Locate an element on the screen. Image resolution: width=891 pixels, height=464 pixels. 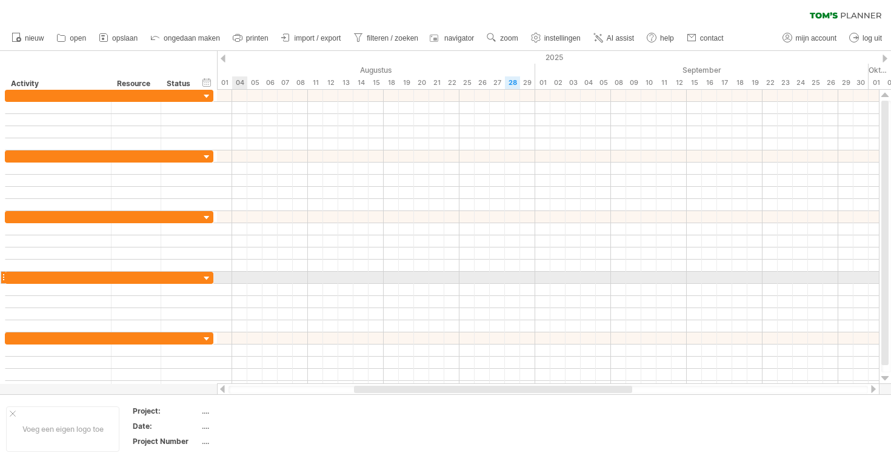
div: dinsdag, 5 Augustus 2025 is located at coordinates (255, 82).